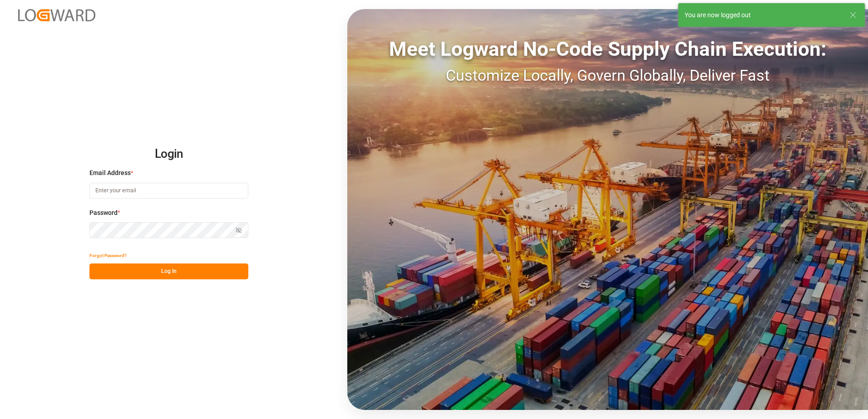 The width and height of the screenshot is (868, 419). Describe the element at coordinates (169, 271) in the screenshot. I see `button: Log In` at that location.